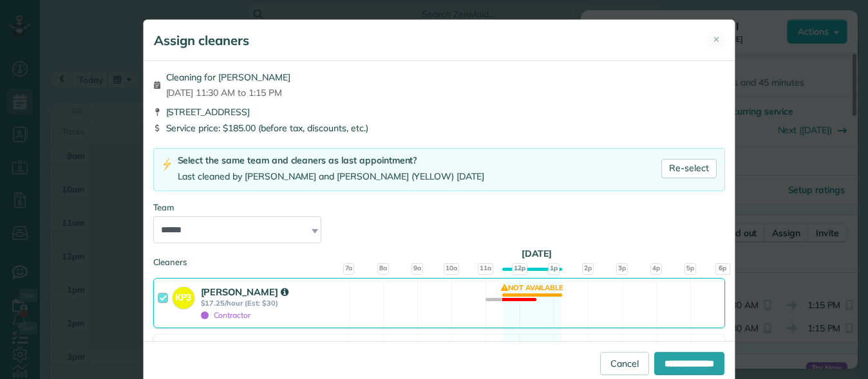  Describe the element at coordinates (167, 164) in the screenshot. I see `img: lightning-bolt-icon-94e5364df696ac2de96d3a42b8a9ff6ba979493684c50e6bbbcda72601fa0d29.png` at that location.